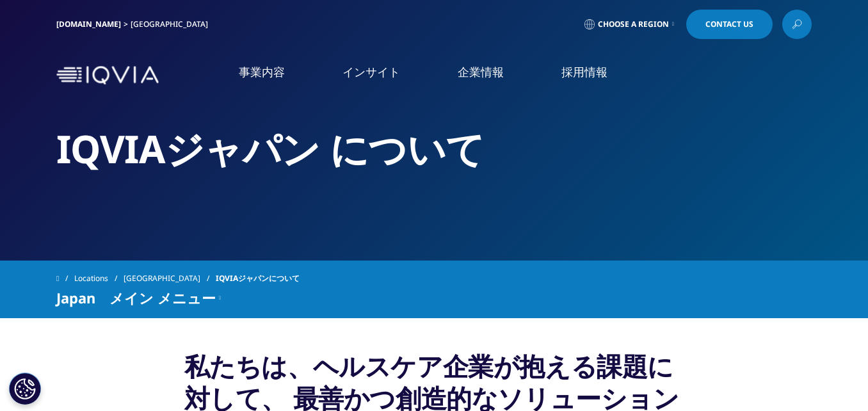 The height and width of the screenshot is (411, 868). I want to click on button: Cookie 設定, so click(25, 388).